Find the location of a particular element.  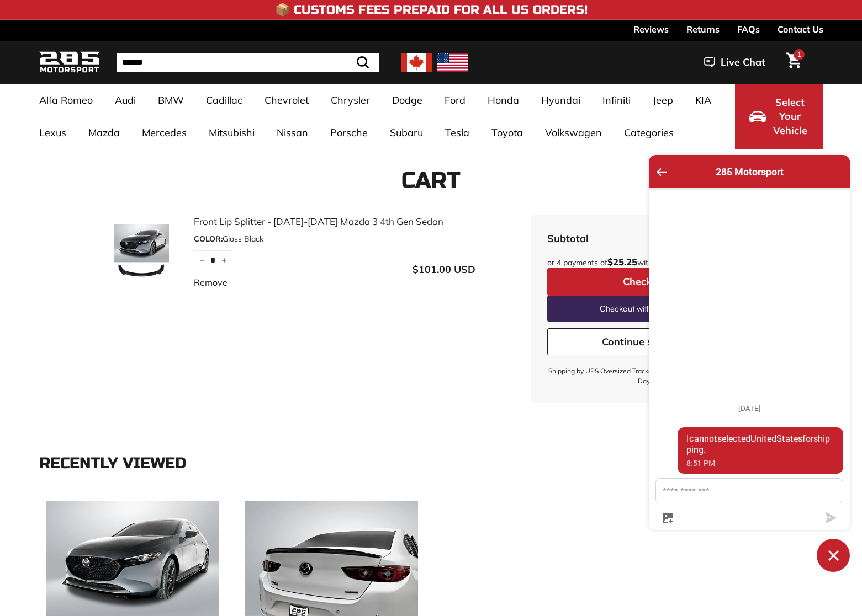

span: Select Your Vehicle is located at coordinates (790, 116).